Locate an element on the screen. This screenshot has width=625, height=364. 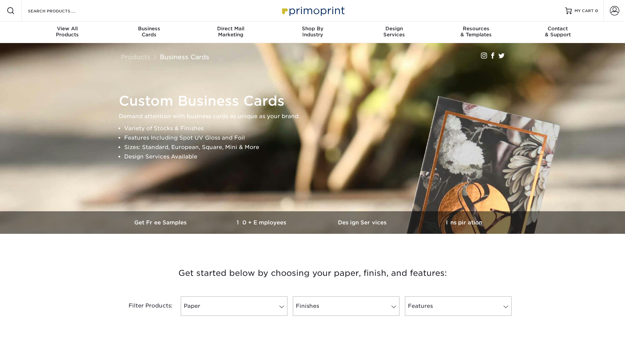
span: 0 is located at coordinates (596, 11).